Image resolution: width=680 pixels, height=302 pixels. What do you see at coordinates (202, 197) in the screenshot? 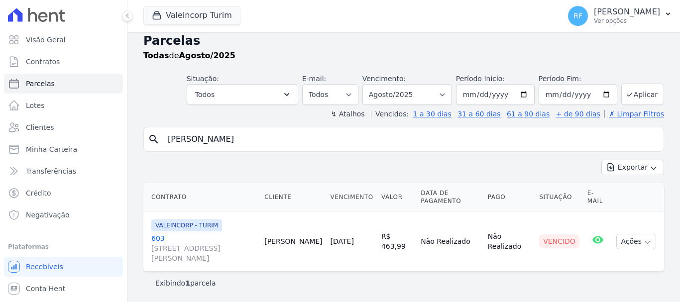
I see `th: Contrato` at bounding box center [202, 197].